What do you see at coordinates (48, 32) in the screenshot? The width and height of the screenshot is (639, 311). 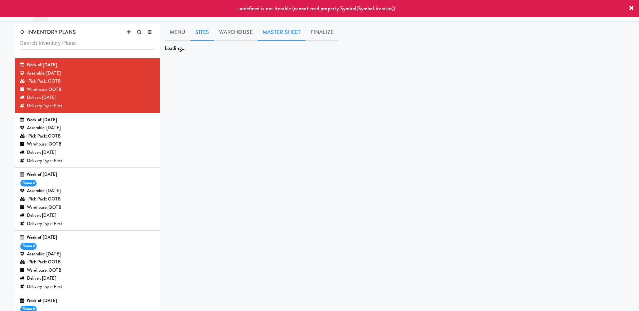 I see `span: INVENTORY PLANS` at bounding box center [48, 32].